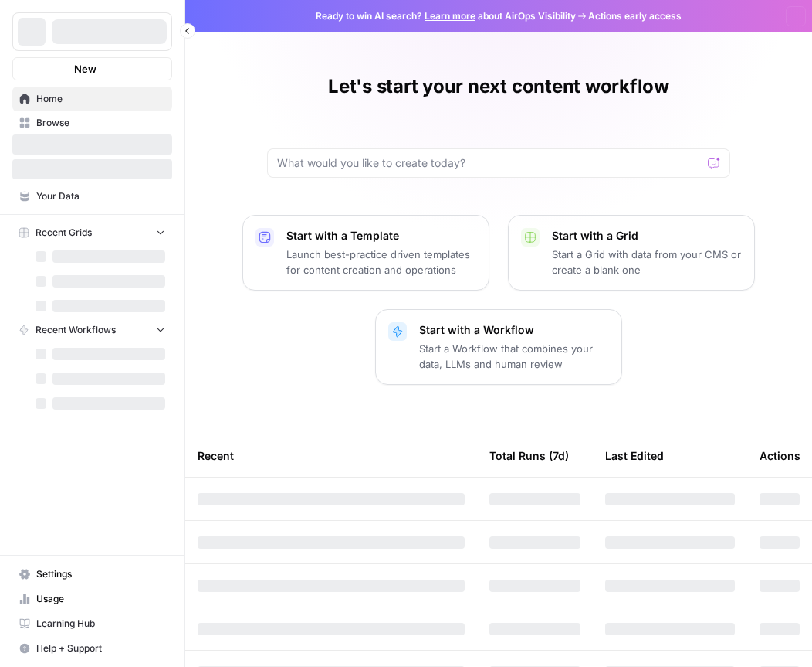 The height and width of the screenshot is (667, 812). What do you see at coordinates (366, 253) in the screenshot?
I see `button: Start with a TemplateLaunch best-practice driven templates for content creation and operations` at bounding box center [366, 253].